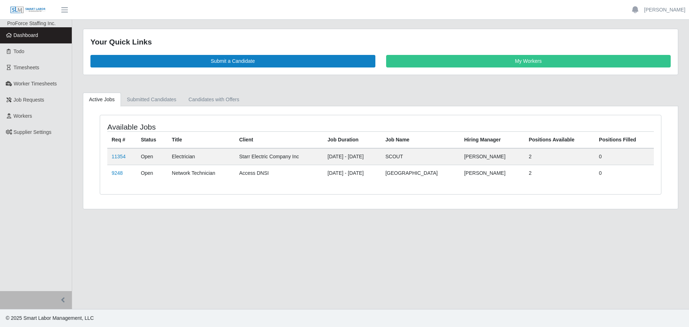 This screenshot has height=327, width=689. Describe the element at coordinates (233, 61) in the screenshot. I see `a: Submit a Candidate` at that location.